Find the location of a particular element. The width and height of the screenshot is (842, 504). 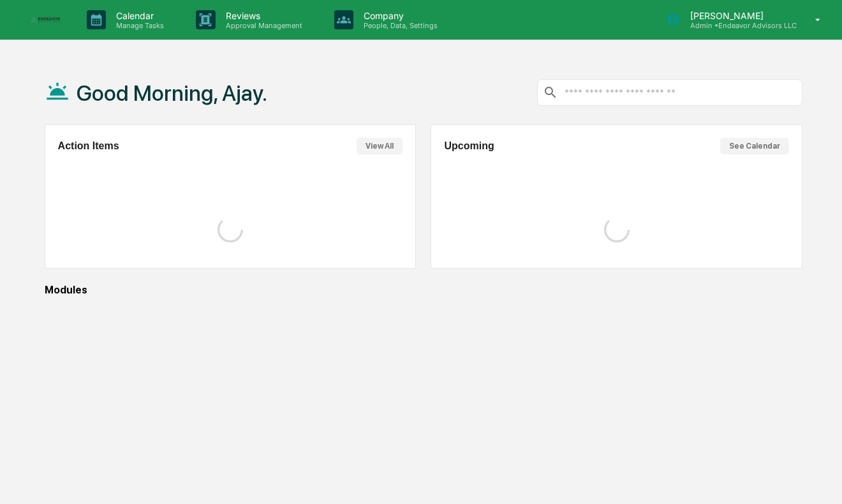

button: See Calendar is located at coordinates (755, 146).